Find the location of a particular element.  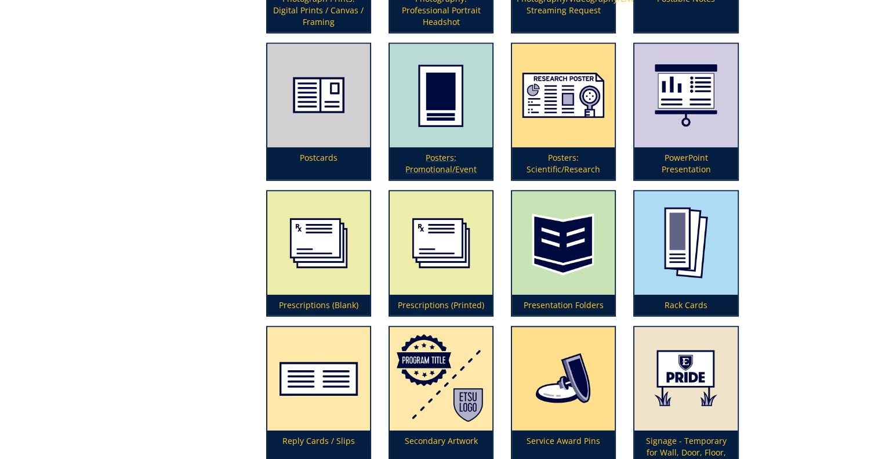

a: Postcards is located at coordinates (318, 112).